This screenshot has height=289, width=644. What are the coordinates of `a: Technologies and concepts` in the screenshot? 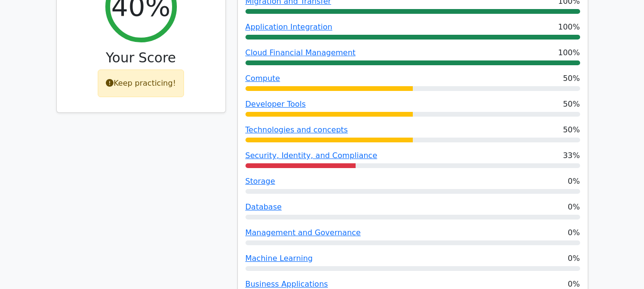 It's located at (297, 130).